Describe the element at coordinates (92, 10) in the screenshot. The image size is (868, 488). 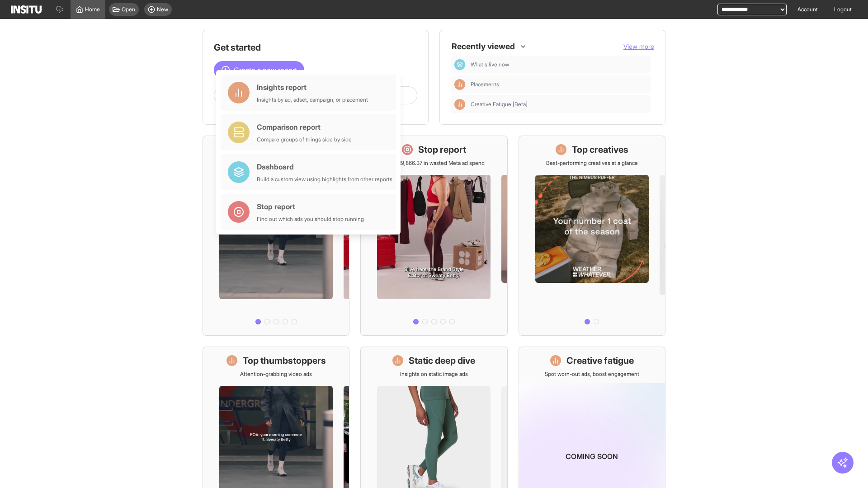
I see `span: Home` at that location.